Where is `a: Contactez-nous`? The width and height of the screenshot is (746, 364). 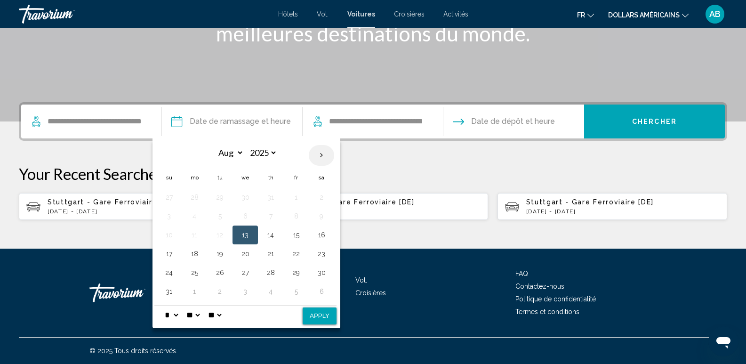 a: Contactez-nous is located at coordinates (540, 286).